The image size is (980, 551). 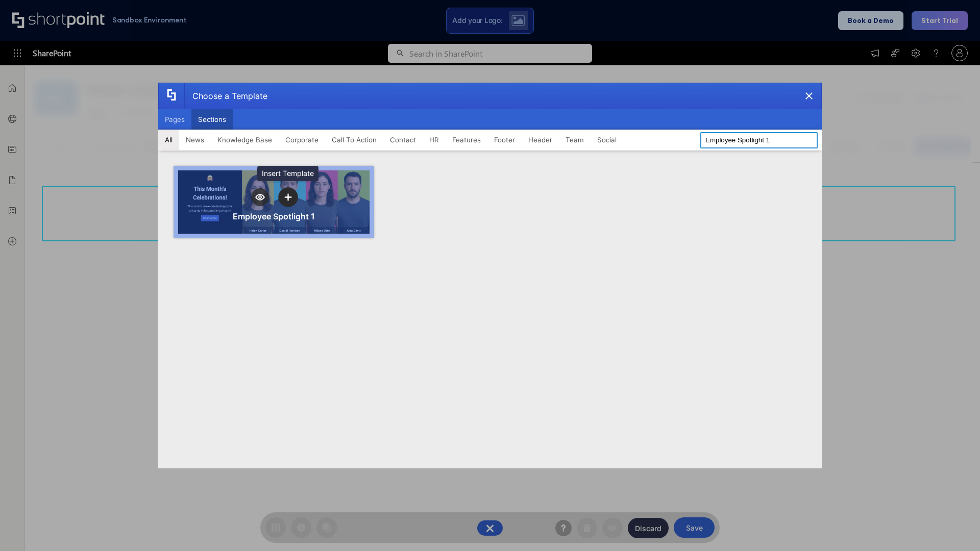 What do you see at coordinates (467, 139) in the screenshot?
I see `button: Features` at bounding box center [467, 139].